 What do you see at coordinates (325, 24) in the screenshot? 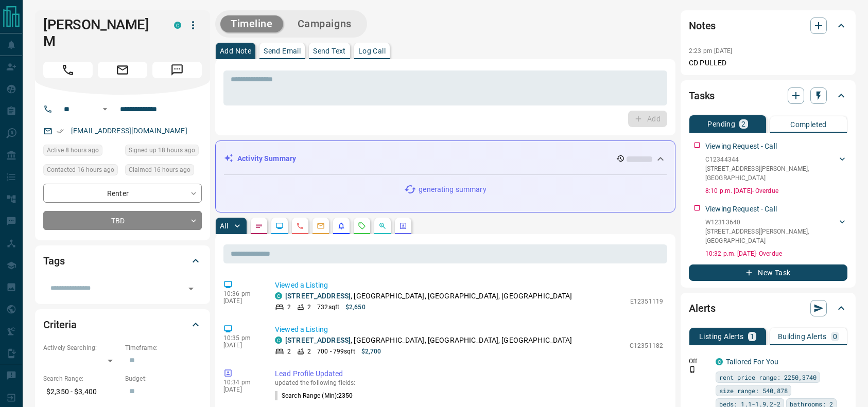
I see `button: Campaigns` at bounding box center [325, 24].